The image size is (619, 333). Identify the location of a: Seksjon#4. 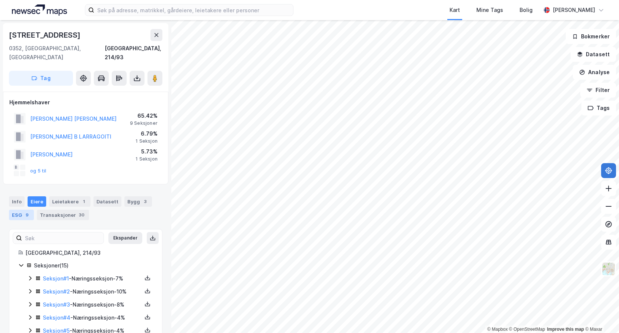
(57, 317).